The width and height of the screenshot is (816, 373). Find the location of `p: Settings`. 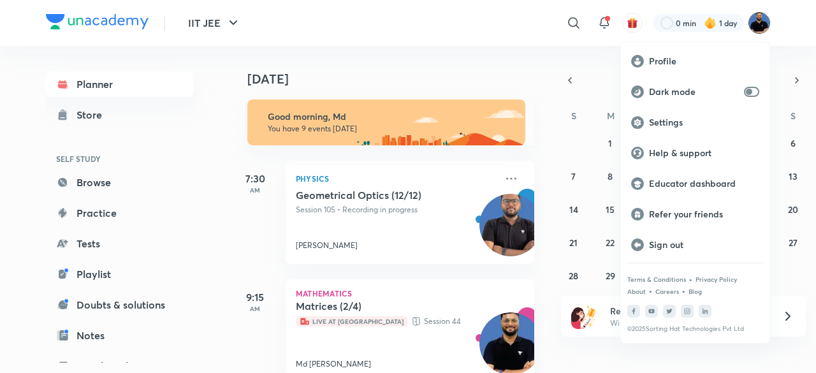

p: Settings is located at coordinates (704, 122).